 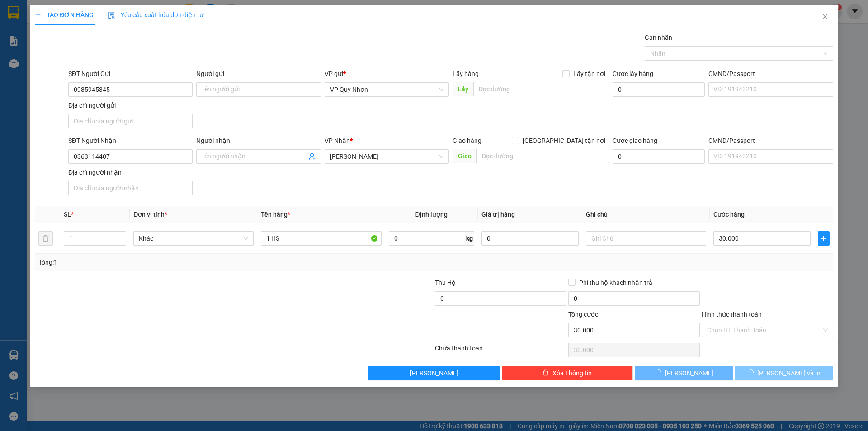 I want to click on span: Giao hàng, so click(x=467, y=140).